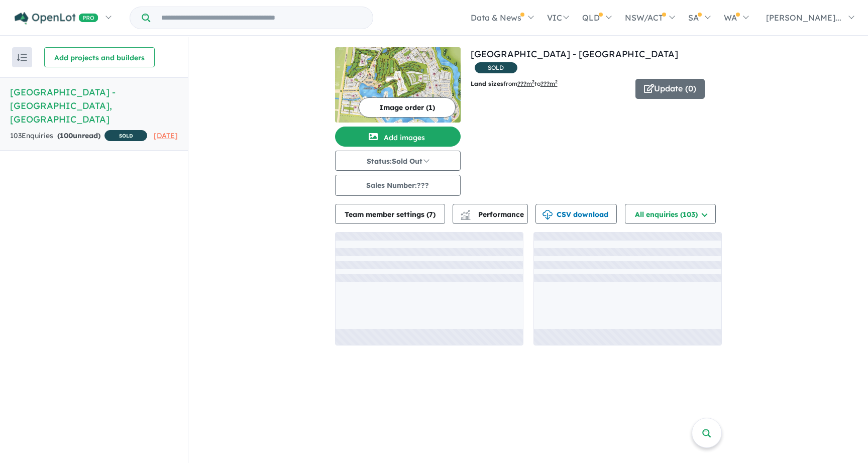 The width and height of the screenshot is (868, 463). I want to click on img: Sanctuary Lakes Estate - Point Cook, so click(398, 85).